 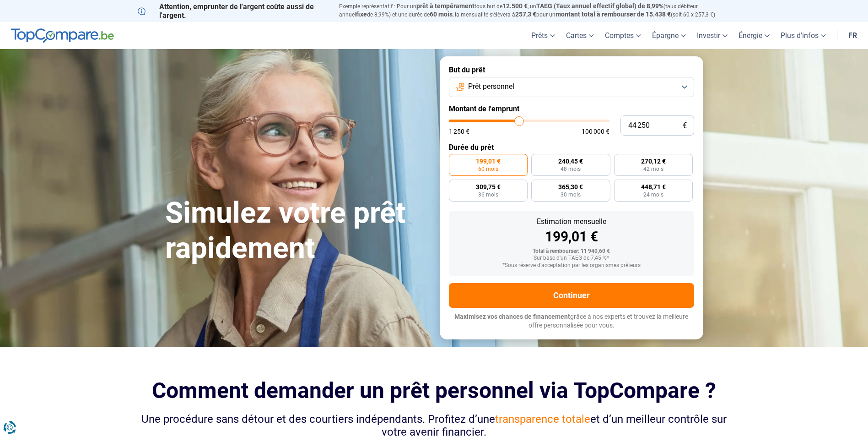 What do you see at coordinates (853, 35) in the screenshot?
I see `a: fr` at bounding box center [853, 35].